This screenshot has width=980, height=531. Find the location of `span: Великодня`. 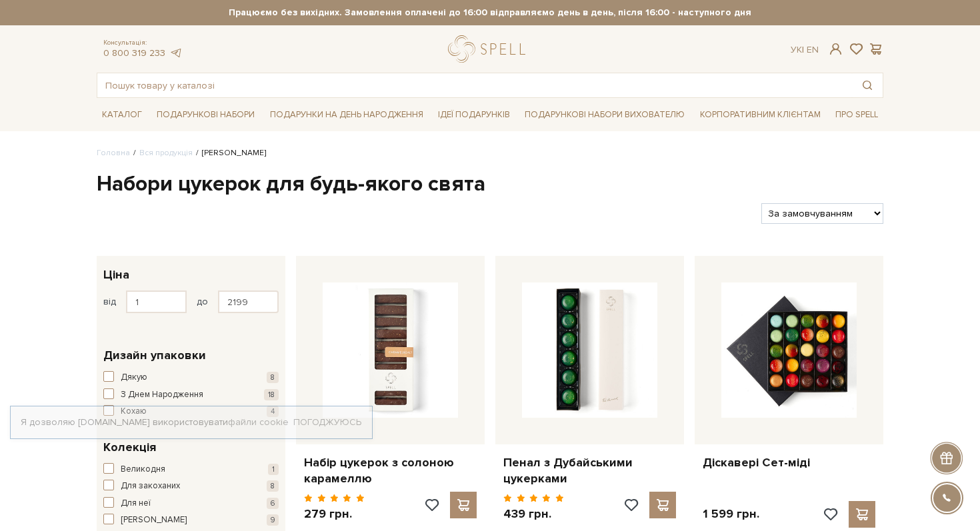

span: Великодня is located at coordinates (142, 470).